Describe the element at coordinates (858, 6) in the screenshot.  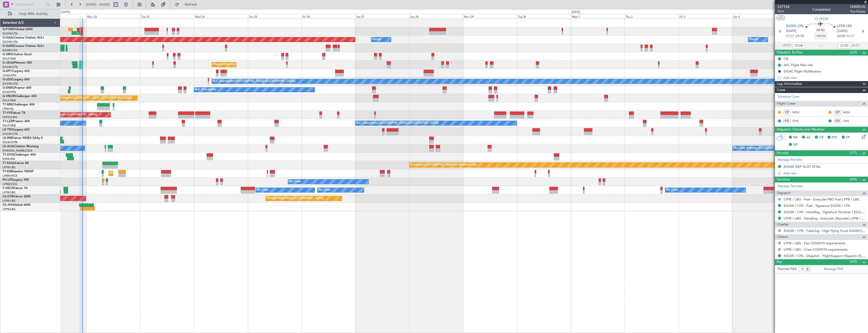
I see `span: LNX05JG` at that location.